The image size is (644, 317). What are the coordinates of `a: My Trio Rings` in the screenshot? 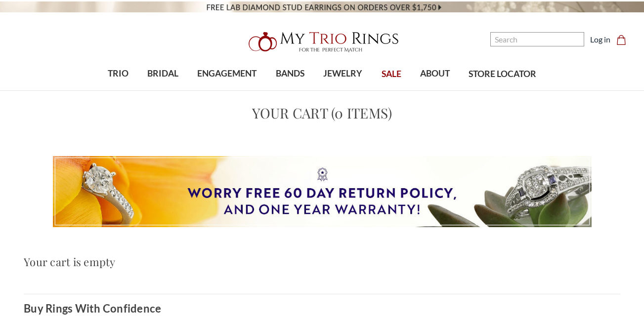 It's located at (322, 42).